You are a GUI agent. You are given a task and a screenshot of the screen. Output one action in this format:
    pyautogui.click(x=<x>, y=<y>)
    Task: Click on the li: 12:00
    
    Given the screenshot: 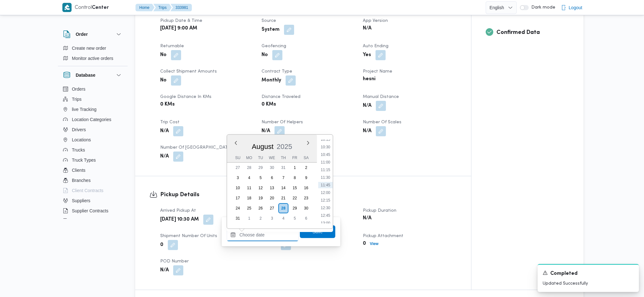 What is the action you would take?
    pyautogui.click(x=326, y=192)
    